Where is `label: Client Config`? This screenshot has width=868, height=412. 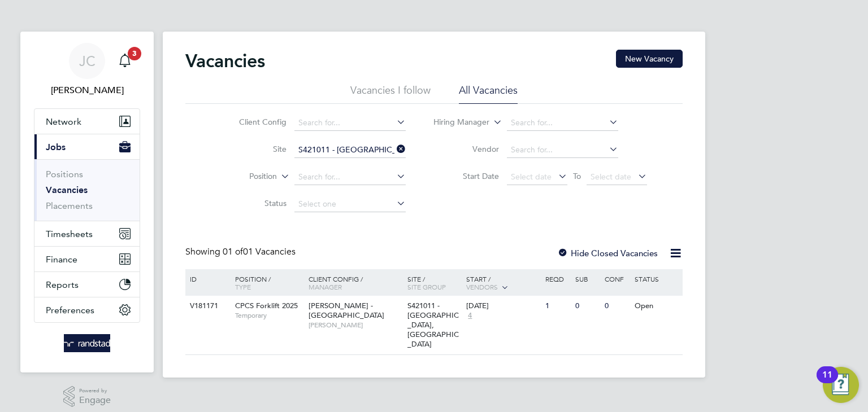 label: Client Config is located at coordinates (254, 122).